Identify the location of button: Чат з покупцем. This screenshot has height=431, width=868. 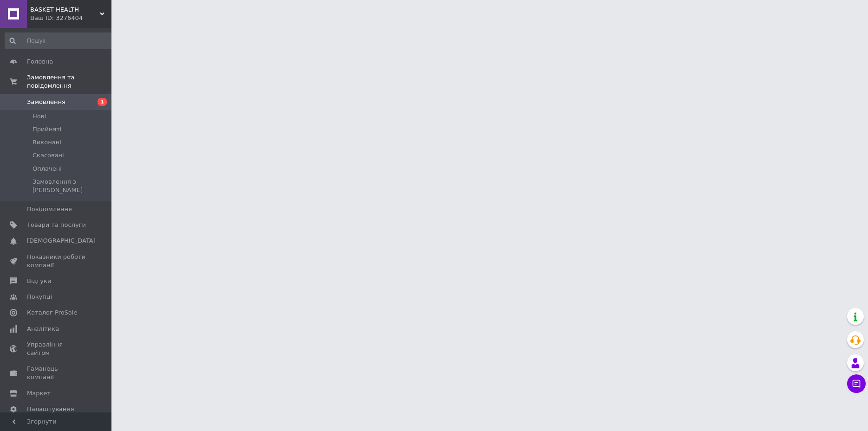
(856, 384).